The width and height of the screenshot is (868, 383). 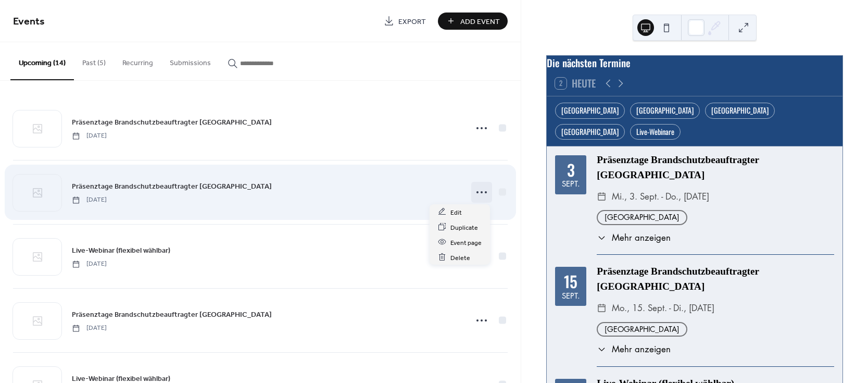 I want to click on button: Recurring, so click(x=138, y=60).